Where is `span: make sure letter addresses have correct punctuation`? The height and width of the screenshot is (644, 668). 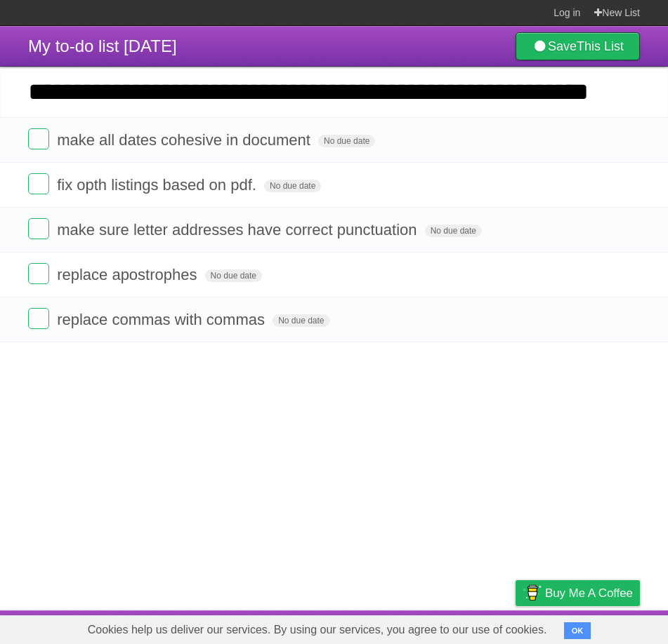
span: make sure letter addresses have correct punctuation is located at coordinates (238, 229).